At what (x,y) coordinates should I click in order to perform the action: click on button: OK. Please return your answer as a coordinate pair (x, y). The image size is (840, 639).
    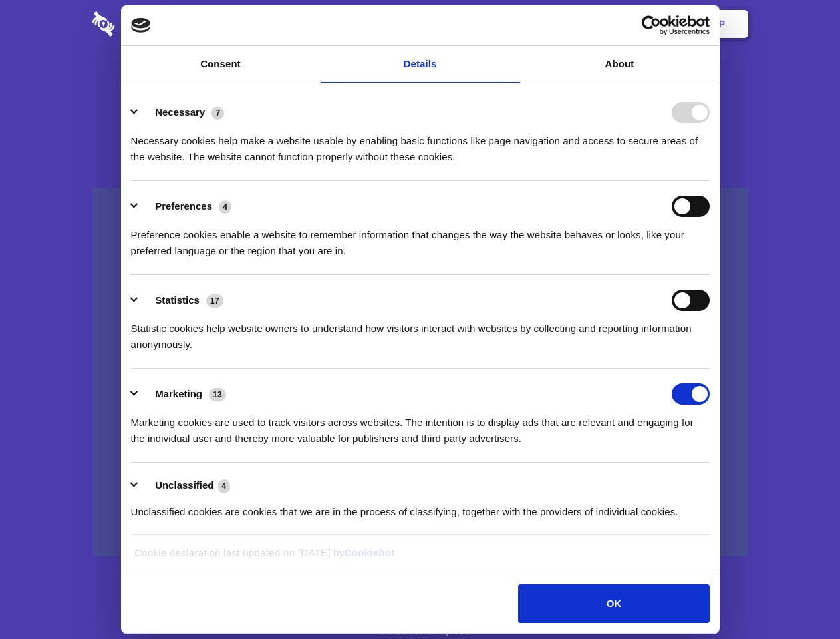
    Looking at the image, I should click on (613, 604).